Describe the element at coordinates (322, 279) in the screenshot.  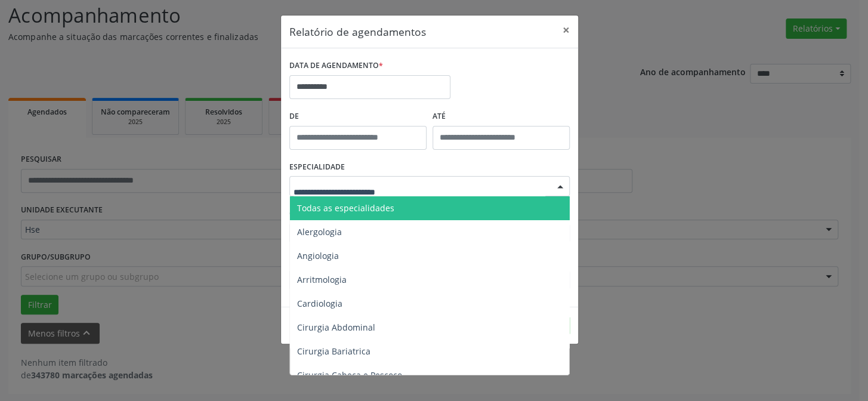
I see `span: Arritmologia` at that location.